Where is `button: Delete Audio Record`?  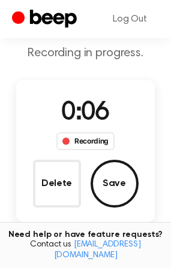
button: Delete Audio Record is located at coordinates (57, 184).